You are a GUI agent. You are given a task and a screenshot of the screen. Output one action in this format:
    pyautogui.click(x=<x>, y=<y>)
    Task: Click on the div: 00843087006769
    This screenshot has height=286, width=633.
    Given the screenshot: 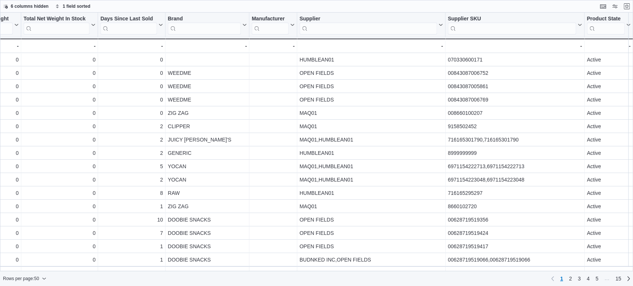 What is the action you would take?
    pyautogui.click(x=515, y=100)
    